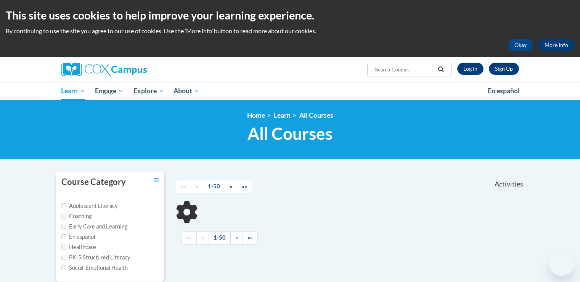 The image size is (580, 282). I want to click on a: Register, so click(504, 69).